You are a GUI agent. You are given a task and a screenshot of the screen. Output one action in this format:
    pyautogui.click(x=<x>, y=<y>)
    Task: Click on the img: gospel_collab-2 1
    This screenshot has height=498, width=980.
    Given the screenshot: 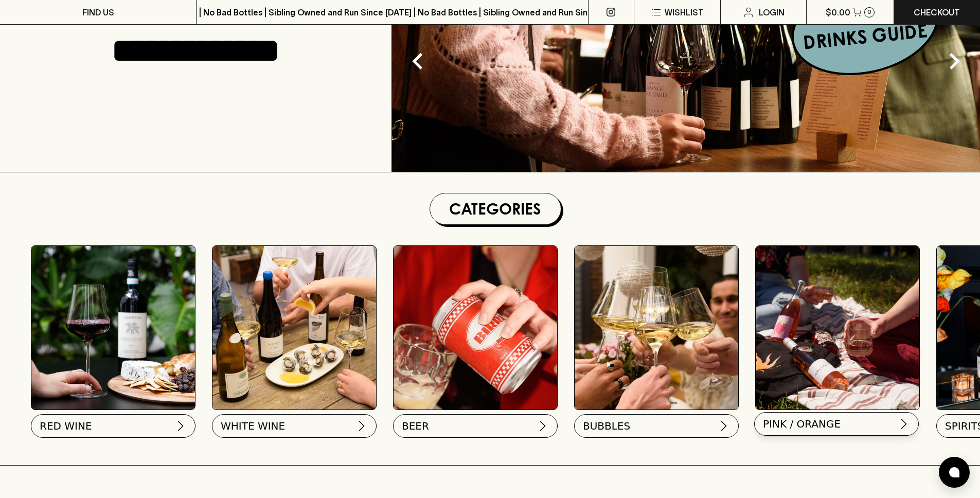 What is the action you would take?
    pyautogui.click(x=837, y=328)
    